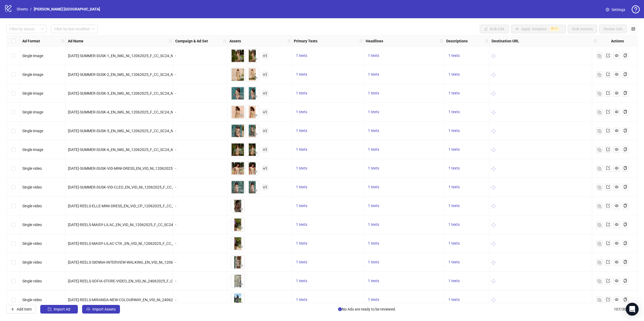 This screenshot has width=644, height=321. I want to click on span: control, so click(633, 29).